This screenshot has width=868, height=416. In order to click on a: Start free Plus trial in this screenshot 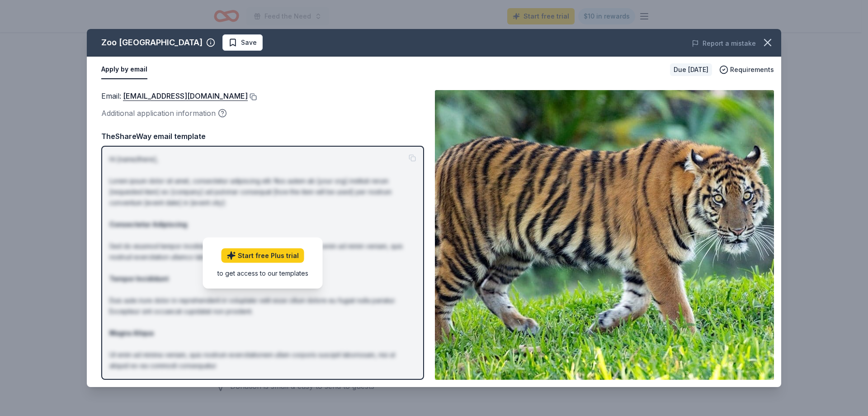, I will do `click(262, 255)`.